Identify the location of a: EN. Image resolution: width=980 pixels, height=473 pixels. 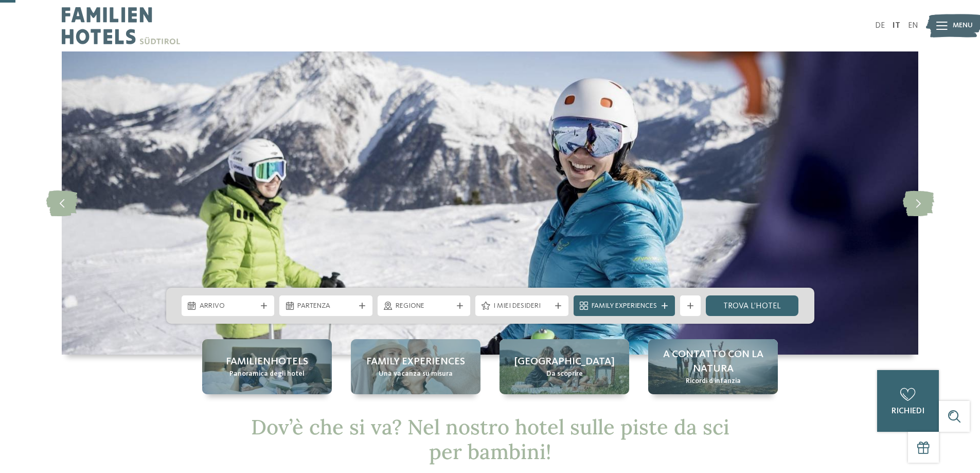
(913, 25).